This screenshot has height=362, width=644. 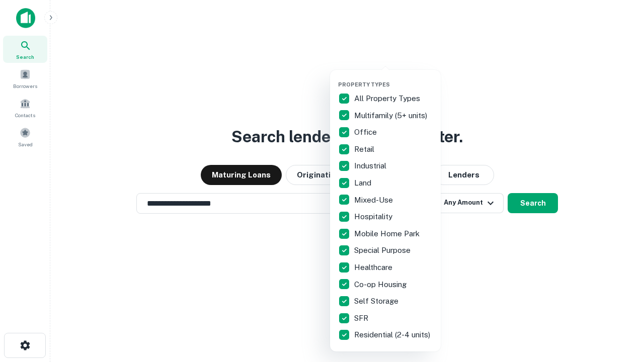 What do you see at coordinates (364, 183) in the screenshot?
I see `p: Land` at bounding box center [364, 183].